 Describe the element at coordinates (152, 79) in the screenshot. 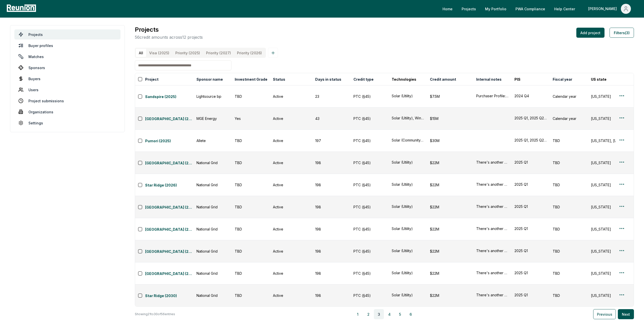

I see `button: Project` at that location.